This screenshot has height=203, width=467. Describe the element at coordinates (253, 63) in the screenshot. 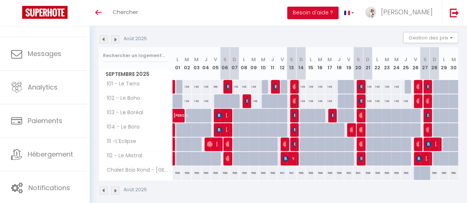

I see `th: 09` at that location.